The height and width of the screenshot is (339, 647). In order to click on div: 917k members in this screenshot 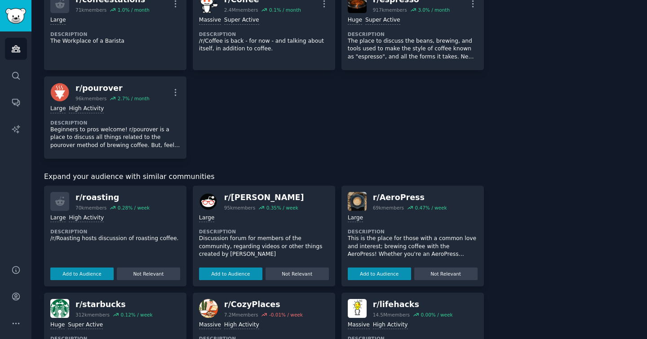, I will do `click(390, 10)`.